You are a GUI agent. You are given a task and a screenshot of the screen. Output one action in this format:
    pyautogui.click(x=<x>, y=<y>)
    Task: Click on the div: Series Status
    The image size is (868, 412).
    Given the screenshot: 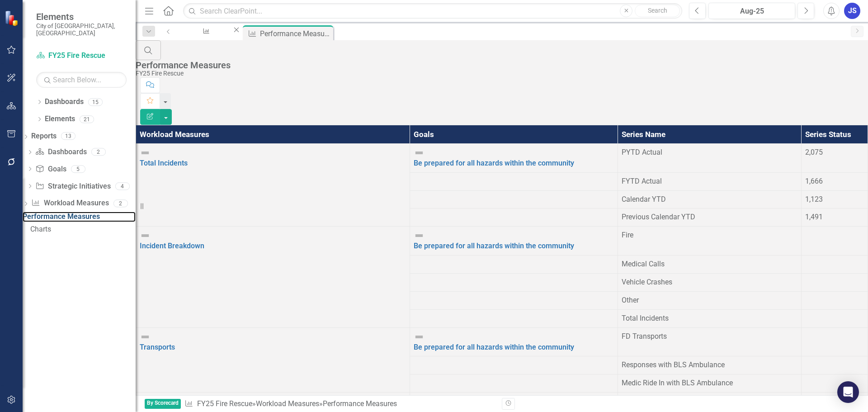 What is the action you would take?
    pyautogui.click(x=835, y=134)
    